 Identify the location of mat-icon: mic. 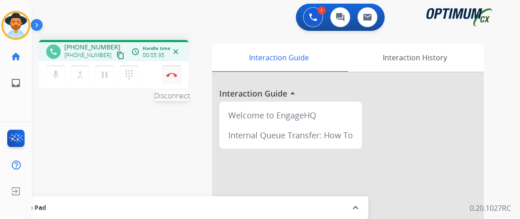
(56, 75).